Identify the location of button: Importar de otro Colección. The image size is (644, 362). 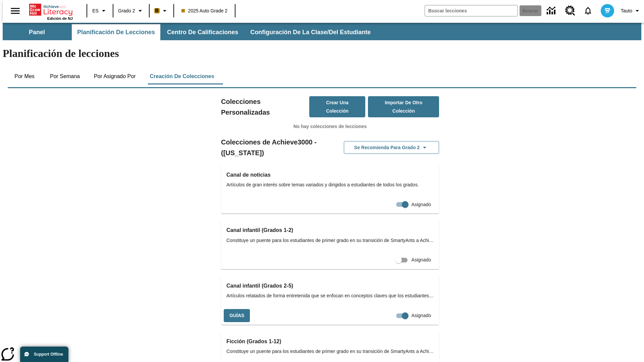
(404, 106).